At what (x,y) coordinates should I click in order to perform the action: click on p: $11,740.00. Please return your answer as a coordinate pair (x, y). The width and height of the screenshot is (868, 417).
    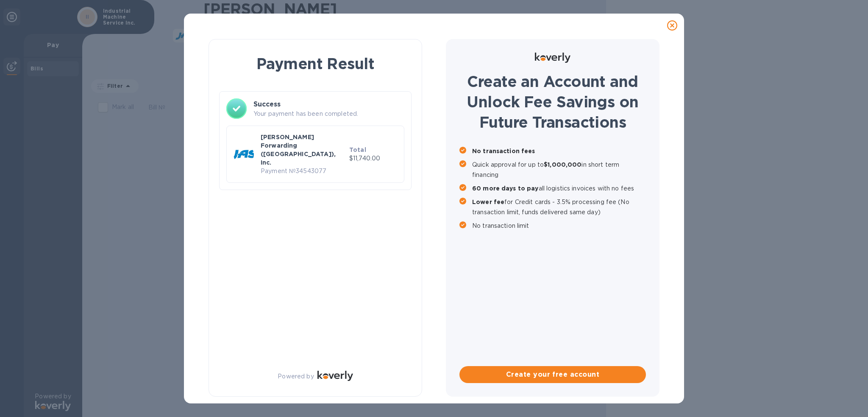
    Looking at the image, I should click on (373, 158).